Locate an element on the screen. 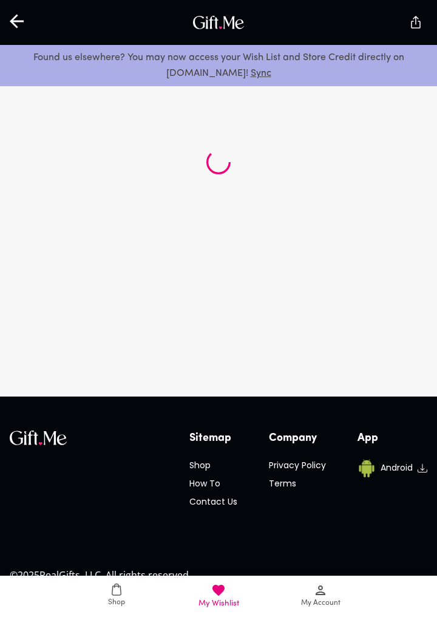 The height and width of the screenshot is (617, 437). h6: How To is located at coordinates (213, 484).